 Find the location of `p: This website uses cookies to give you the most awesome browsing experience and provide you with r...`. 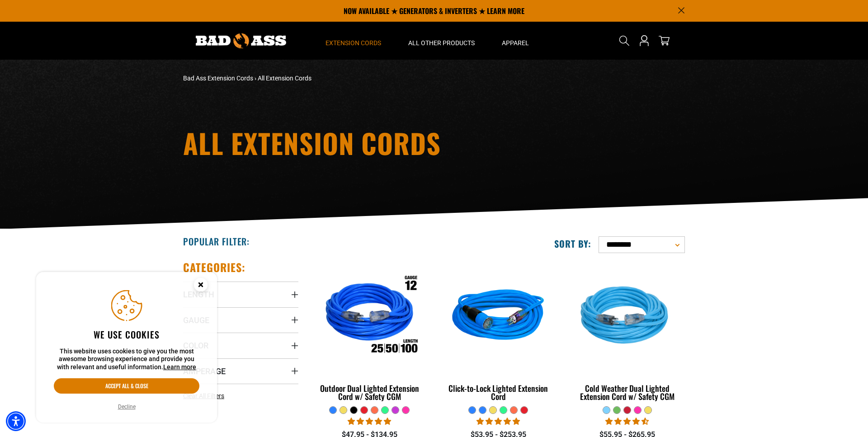

p: This website uses cookies to give you the most awesome browsing experience and provide you with r... is located at coordinates (126, 360).